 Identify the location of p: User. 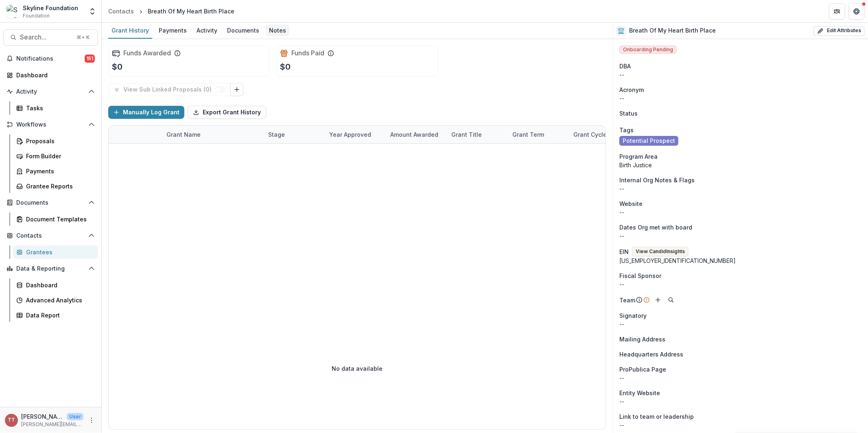
(75, 417).